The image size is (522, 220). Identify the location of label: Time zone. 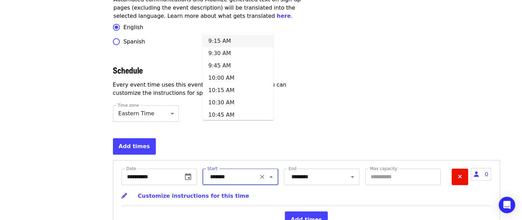
(128, 106).